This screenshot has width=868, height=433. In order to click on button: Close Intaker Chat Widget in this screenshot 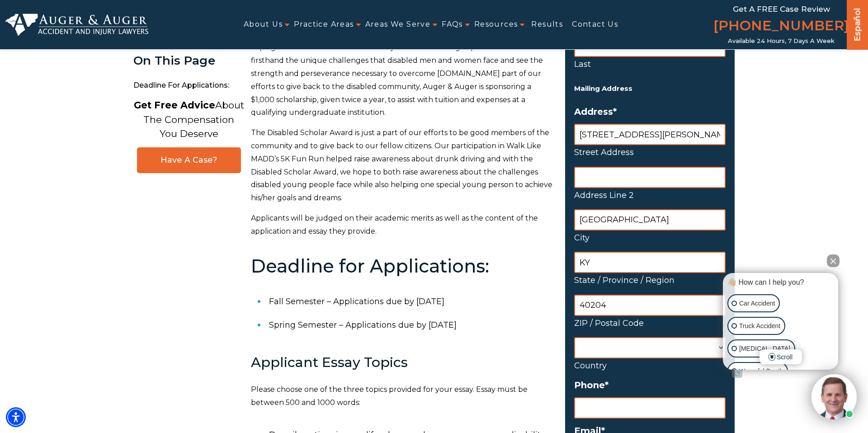, I will do `click(834, 261)`.